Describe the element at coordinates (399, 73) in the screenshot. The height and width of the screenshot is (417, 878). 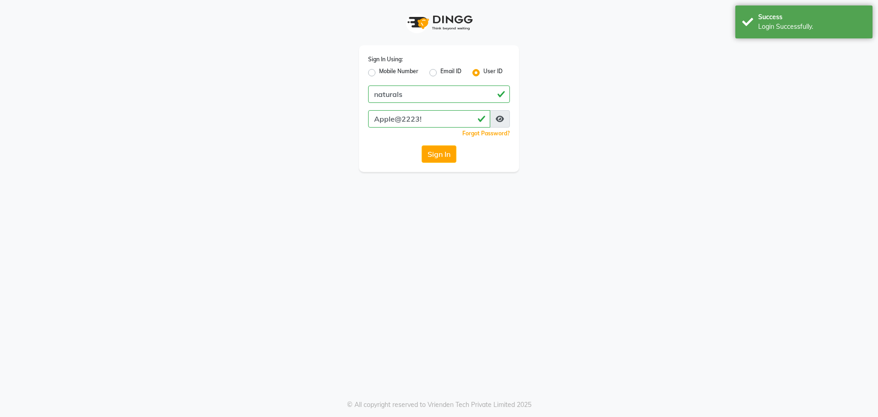
I see `label: Mobile Number` at that location.